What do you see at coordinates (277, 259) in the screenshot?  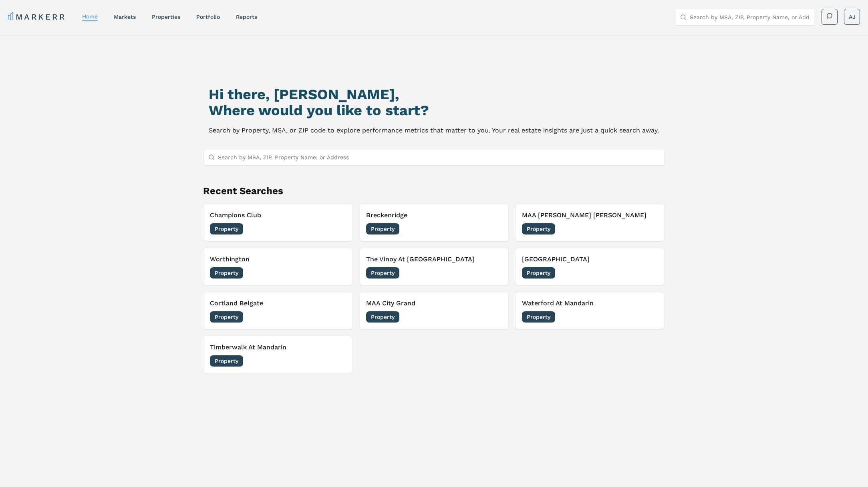 I see `h3: Worthington` at bounding box center [277, 259].